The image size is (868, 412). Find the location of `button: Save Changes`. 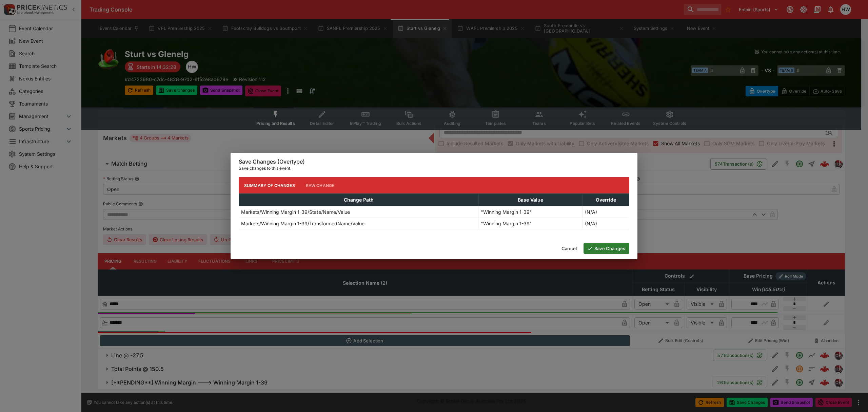

button: Save Changes is located at coordinates (606, 249).